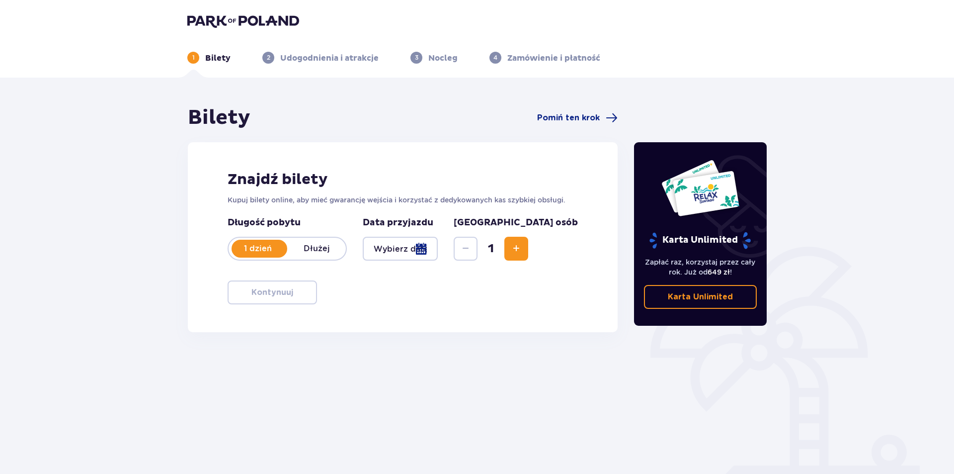 The image size is (954, 474). What do you see at coordinates (516, 248) in the screenshot?
I see `button: Increase` at bounding box center [516, 248].